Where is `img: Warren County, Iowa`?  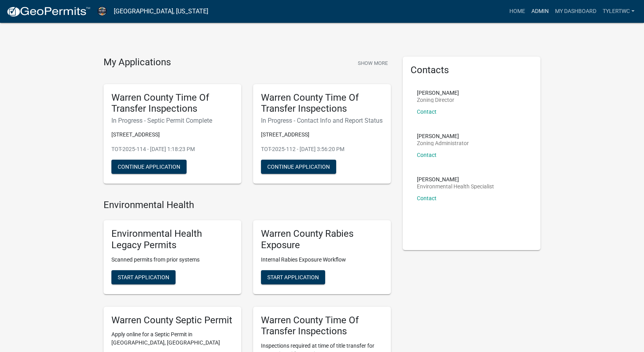
img: Warren County, Iowa is located at coordinates (102, 11).